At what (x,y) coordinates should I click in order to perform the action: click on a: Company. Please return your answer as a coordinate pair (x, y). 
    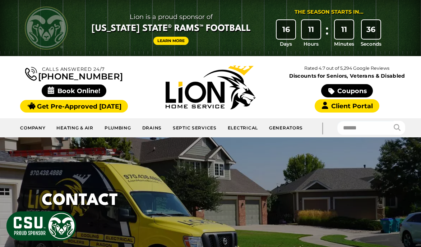
    Looking at the image, I should click on (33, 128).